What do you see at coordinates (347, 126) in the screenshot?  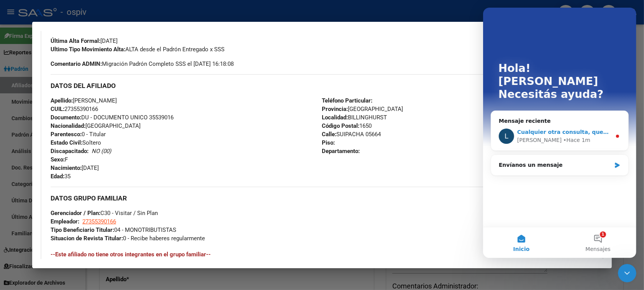 I see `span: 1650` at bounding box center [347, 126].